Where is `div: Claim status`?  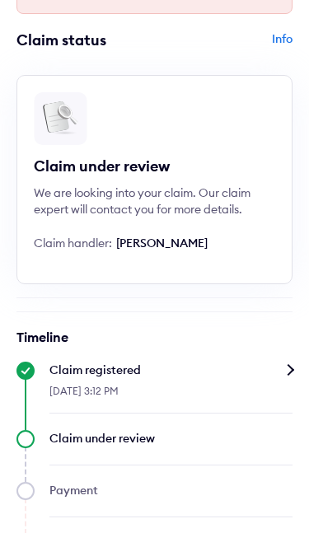
div: Claim status is located at coordinates (83, 40).